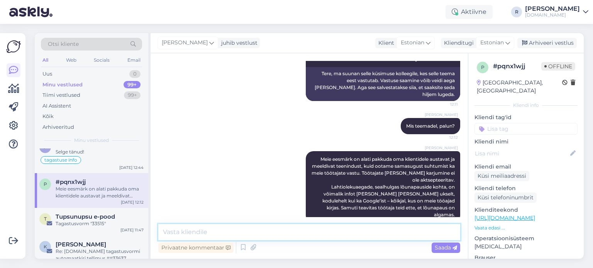  Describe the element at coordinates (81, 245) in the screenshot. I see `span: Kätlin Jürine` at that location.